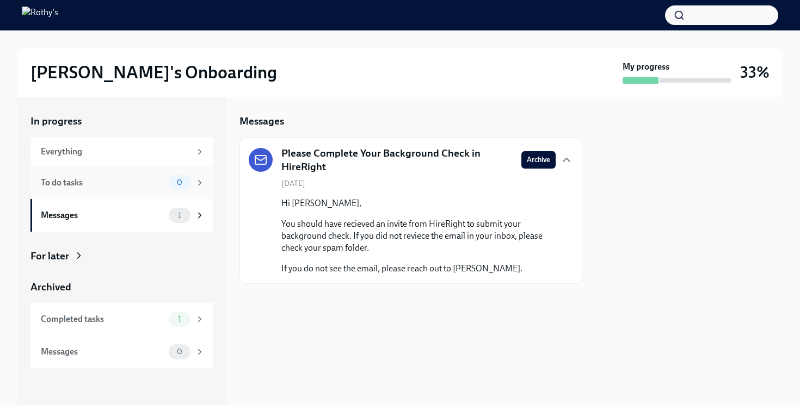 This screenshot has width=800, height=416. Describe the element at coordinates (646, 67) in the screenshot. I see `strong: My progress` at that location.